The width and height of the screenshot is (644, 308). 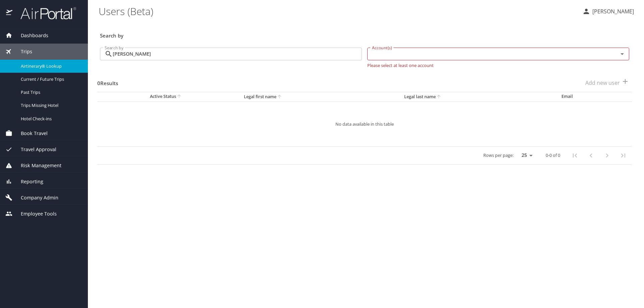 What do you see at coordinates (364, 128) in the screenshot?
I see `table: User Search Table` at bounding box center [364, 128].